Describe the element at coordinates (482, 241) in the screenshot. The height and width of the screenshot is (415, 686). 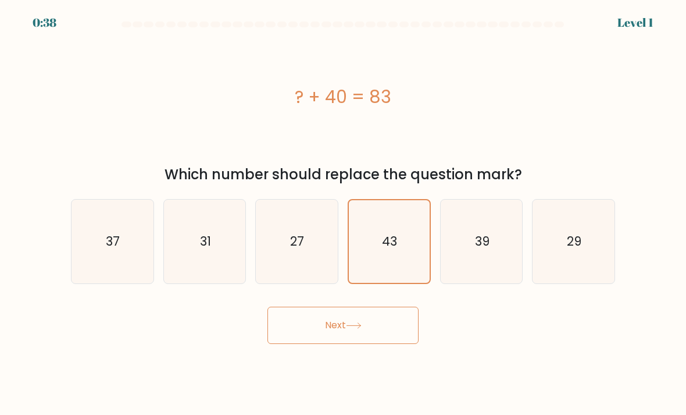
I see `text: 39` at that location.